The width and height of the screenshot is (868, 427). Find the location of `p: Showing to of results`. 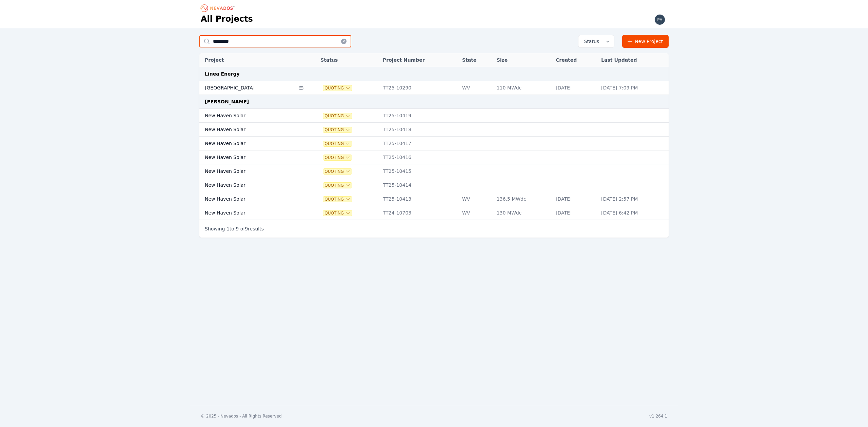

p: Showing to of results is located at coordinates (235, 229).